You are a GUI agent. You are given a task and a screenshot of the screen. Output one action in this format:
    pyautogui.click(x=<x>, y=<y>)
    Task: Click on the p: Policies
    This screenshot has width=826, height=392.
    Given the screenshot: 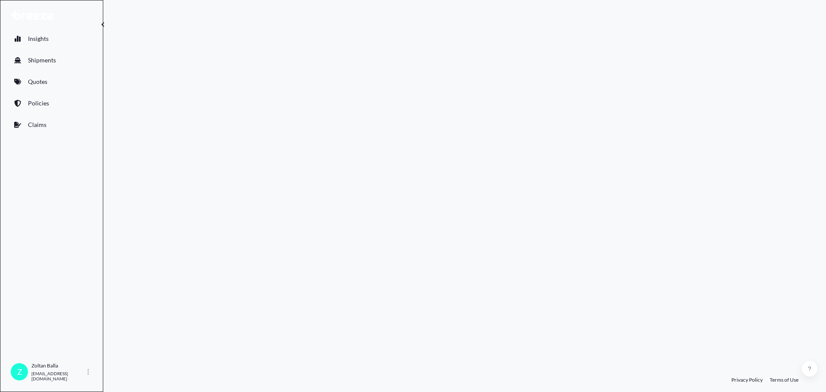 What is the action you would take?
    pyautogui.click(x=38, y=103)
    